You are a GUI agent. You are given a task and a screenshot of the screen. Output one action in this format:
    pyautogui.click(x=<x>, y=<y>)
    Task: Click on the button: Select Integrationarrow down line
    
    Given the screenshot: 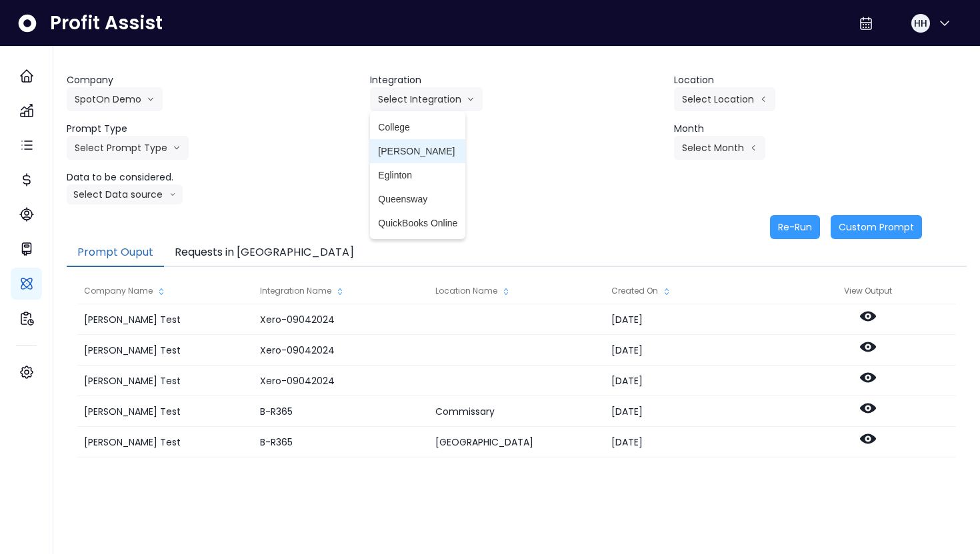 What is the action you would take?
    pyautogui.click(x=426, y=99)
    